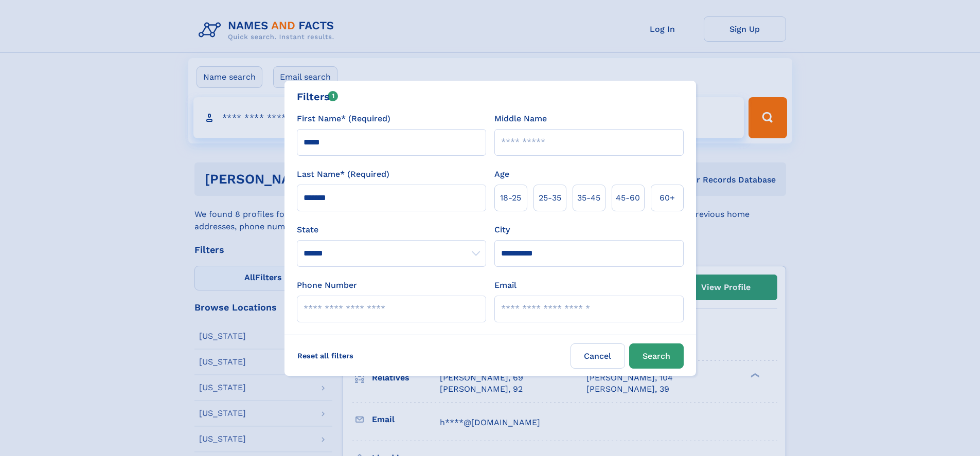 Image resolution: width=980 pixels, height=456 pixels. What do you see at coordinates (628, 198) in the screenshot?
I see `span: 45‑60` at bounding box center [628, 198].